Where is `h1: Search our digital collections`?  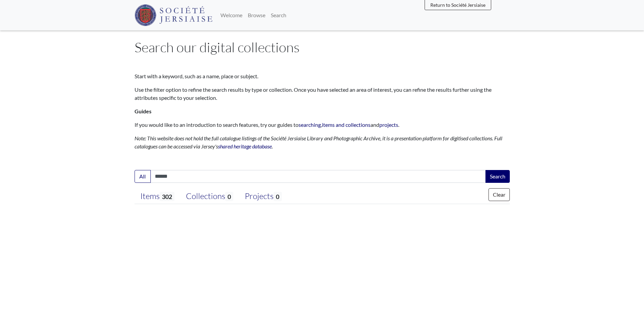
h1: Search our digital collections is located at coordinates (322, 47).